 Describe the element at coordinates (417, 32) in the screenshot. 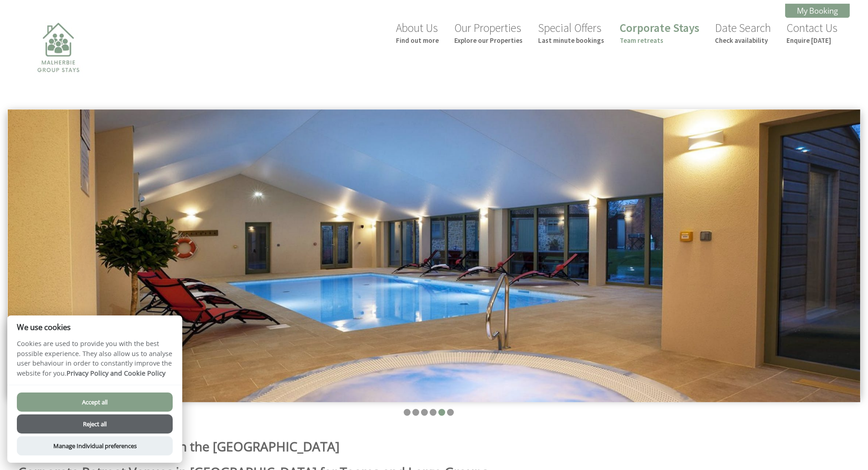

I see `a: About UsFind out more` at that location.